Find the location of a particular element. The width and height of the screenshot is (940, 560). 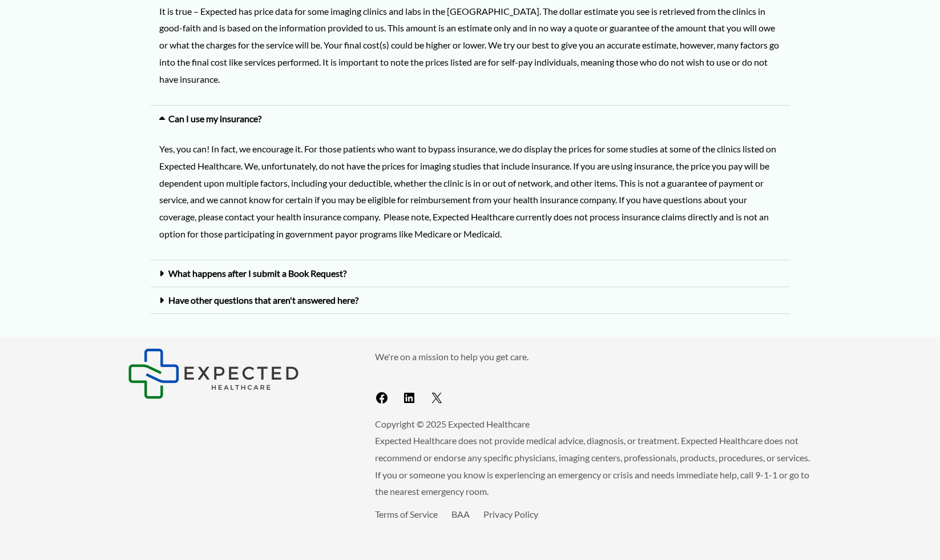

a: Terms of Service is located at coordinates (406, 513).